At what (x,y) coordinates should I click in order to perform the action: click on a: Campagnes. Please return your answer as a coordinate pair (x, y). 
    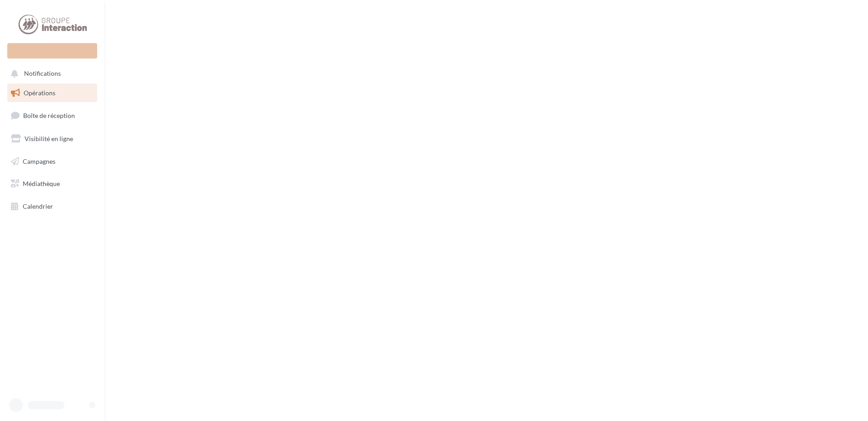
    Looking at the image, I should click on (52, 161).